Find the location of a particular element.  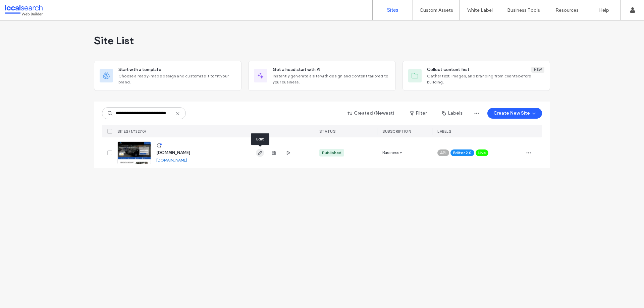

button: Created (Newest) is located at coordinates (371, 113).